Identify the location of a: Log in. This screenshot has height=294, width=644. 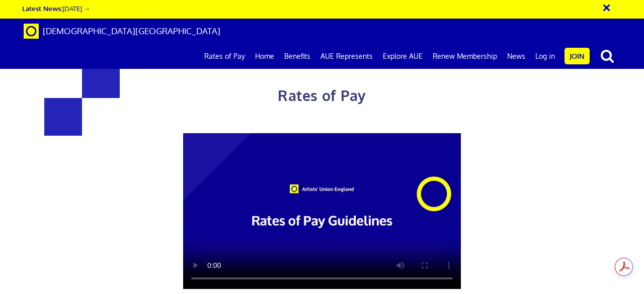
(545, 56).